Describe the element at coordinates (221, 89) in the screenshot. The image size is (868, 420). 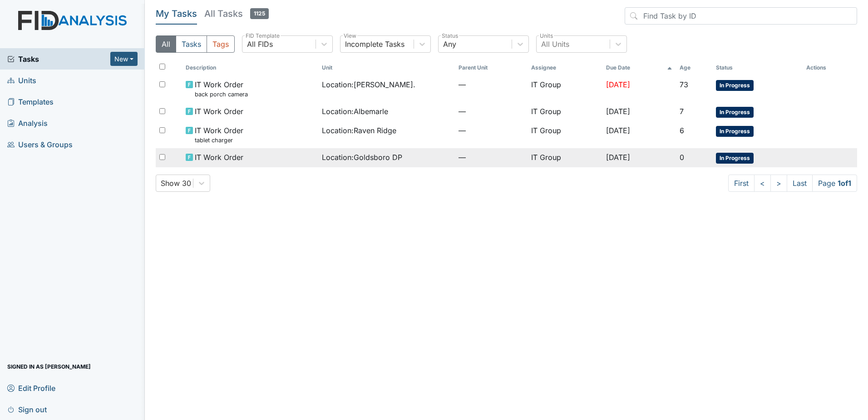
I see `span: IT Work Order back porch camera` at that location.